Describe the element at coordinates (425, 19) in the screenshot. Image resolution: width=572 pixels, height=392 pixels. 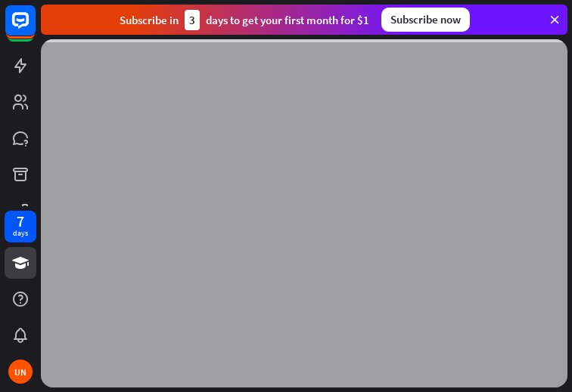
I see `div: Subscribe now` at that location.